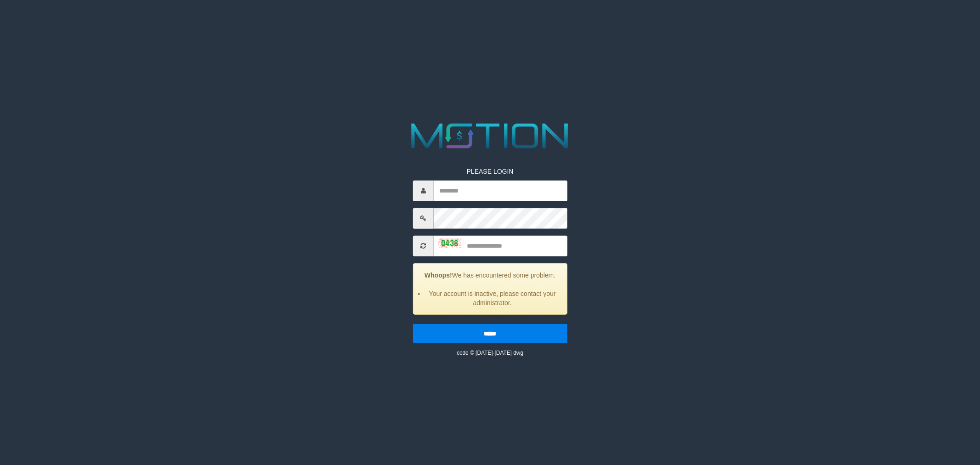 This screenshot has height=465, width=980. Describe the element at coordinates (438, 275) in the screenshot. I see `strong: Whoops!` at that location.